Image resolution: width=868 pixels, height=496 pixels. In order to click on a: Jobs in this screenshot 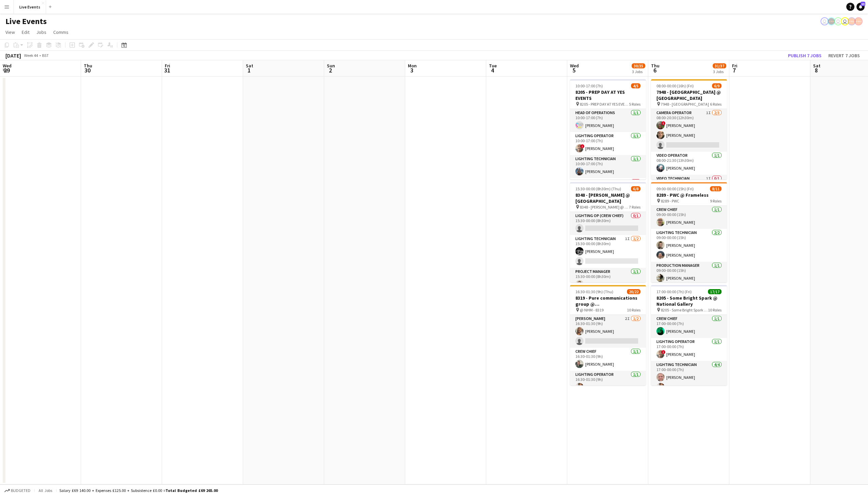, I will do `click(41, 33)`.